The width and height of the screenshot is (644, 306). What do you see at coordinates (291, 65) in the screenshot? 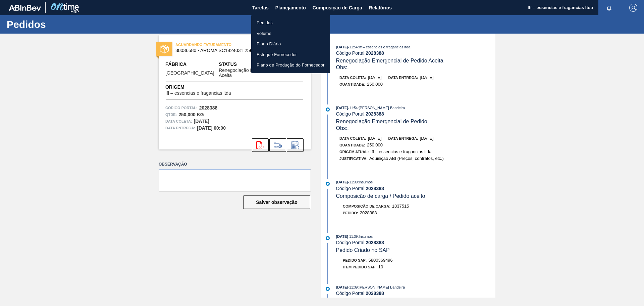
I see `li: Plano de Produção do Fornecedor` at bounding box center [291, 65].